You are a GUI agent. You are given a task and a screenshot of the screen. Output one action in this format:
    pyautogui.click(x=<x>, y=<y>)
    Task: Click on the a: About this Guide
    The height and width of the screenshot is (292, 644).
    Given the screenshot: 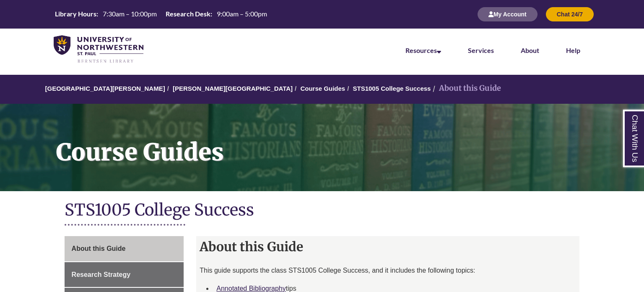 What is the action you would take?
    pyautogui.click(x=124, y=248)
    